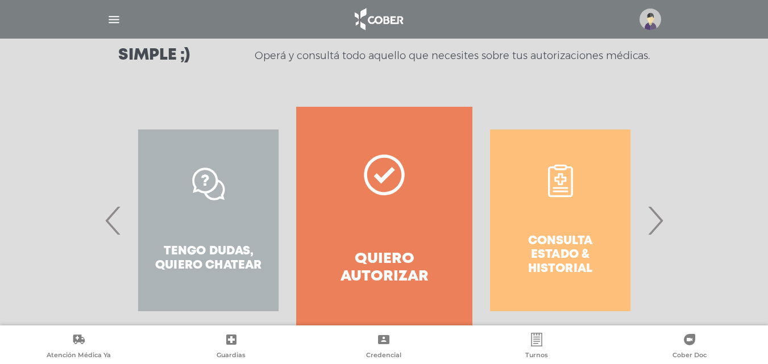 The width and height of the screenshot is (768, 364). I want to click on img: profile-placeholder.svg, so click(650, 19).